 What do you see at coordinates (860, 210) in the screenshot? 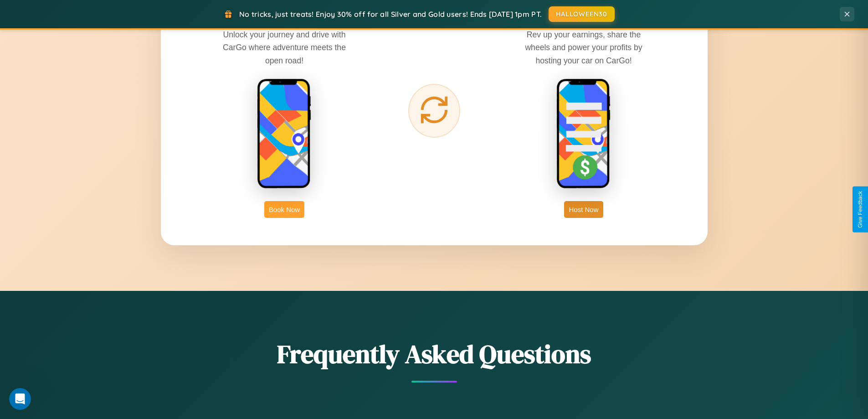
I see `div: Give Feedback` at bounding box center [860, 210].